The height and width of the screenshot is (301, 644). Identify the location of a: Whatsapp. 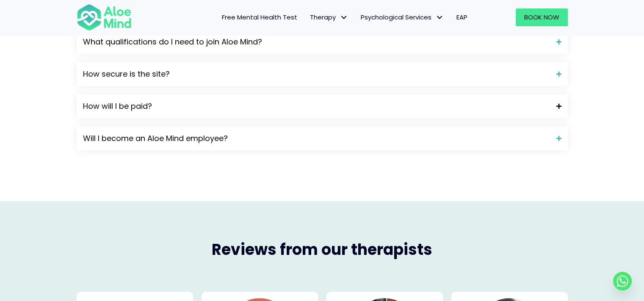
(622, 281).